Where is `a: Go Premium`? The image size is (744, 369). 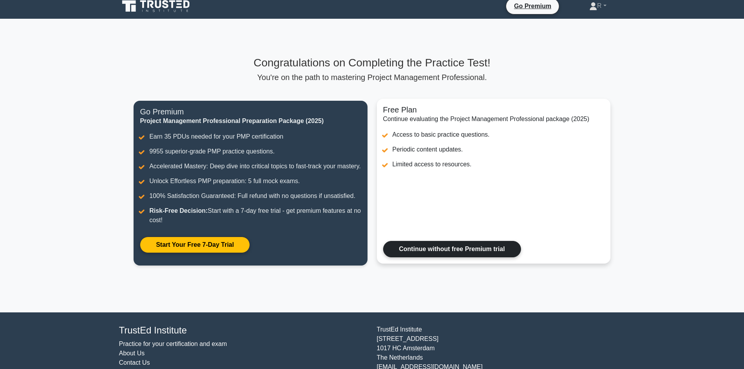
a: Go Premium is located at coordinates (533, 6).